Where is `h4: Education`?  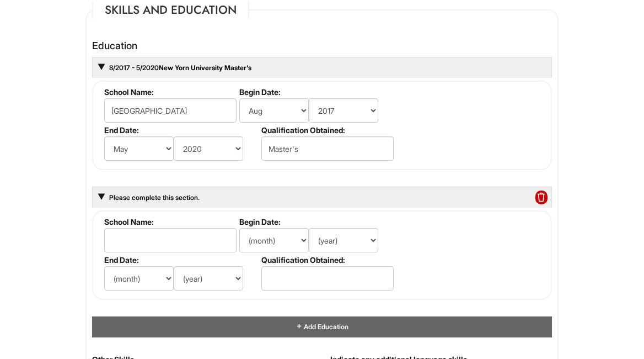
h4: Education is located at coordinates (322, 46).